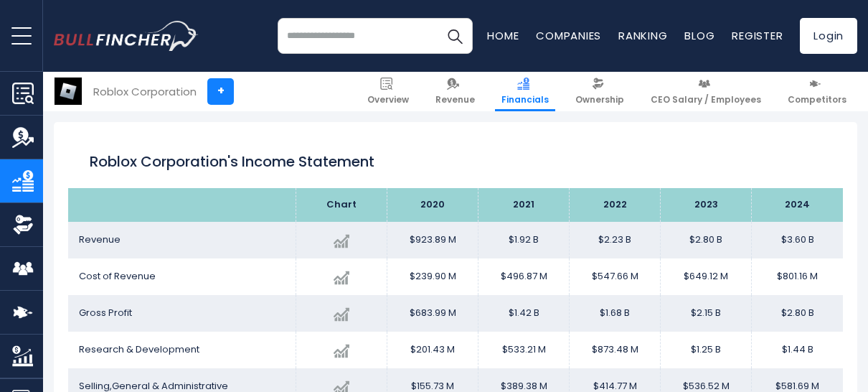  What do you see at coordinates (68, 91) in the screenshot?
I see `img: RBLX logo` at bounding box center [68, 91].